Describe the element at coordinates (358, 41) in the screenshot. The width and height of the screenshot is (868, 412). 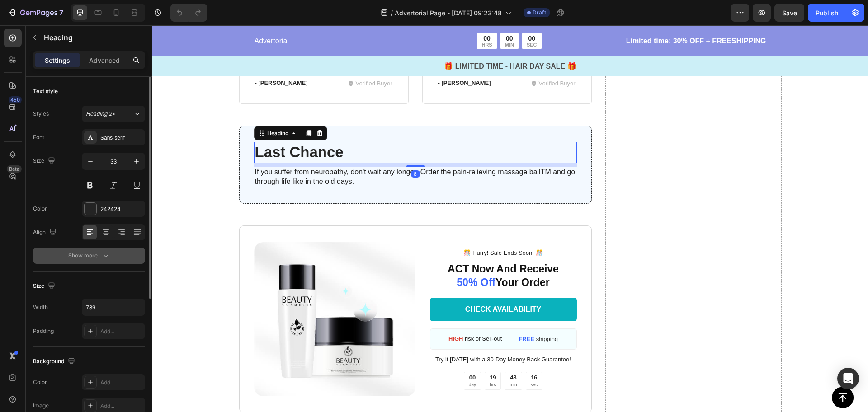
I see `p: 🎁 LIMITED TIME - HAIR DAY SALE 🎁` at that location.